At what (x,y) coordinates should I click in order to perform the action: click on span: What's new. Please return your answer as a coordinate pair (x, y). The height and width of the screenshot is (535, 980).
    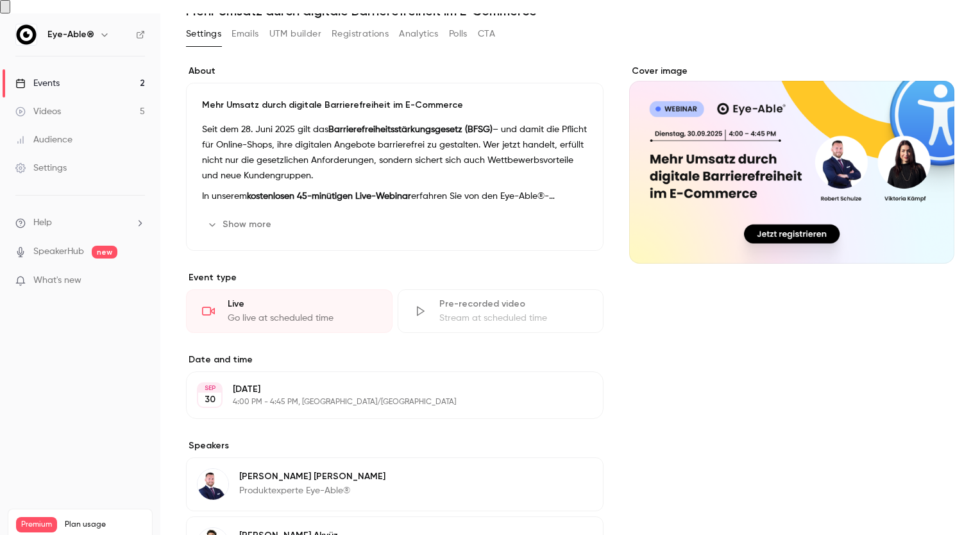
    Looking at the image, I should click on (57, 280).